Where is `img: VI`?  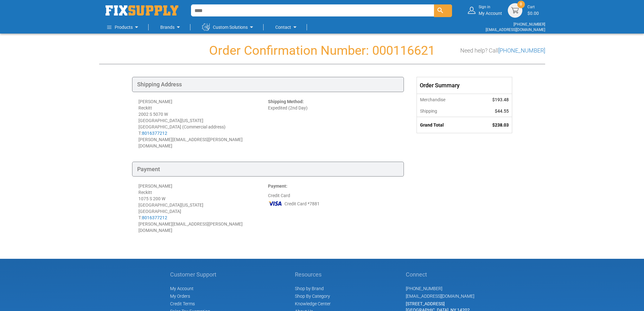
img: VI is located at coordinates (275, 203).